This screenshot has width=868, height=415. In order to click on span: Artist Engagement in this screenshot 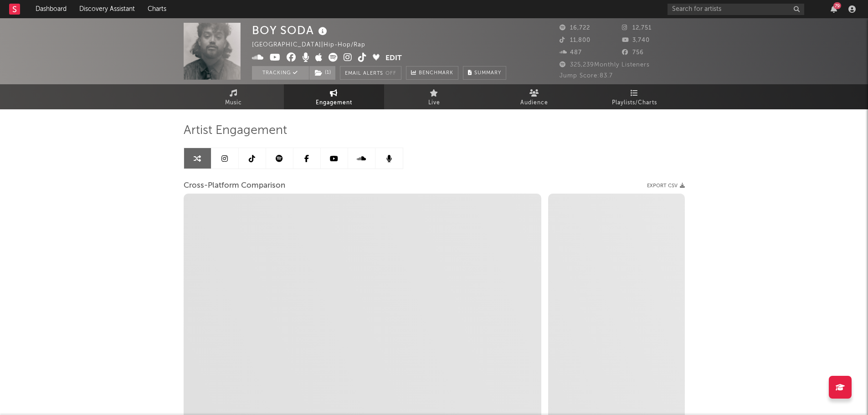, I will do `click(235, 131)`.